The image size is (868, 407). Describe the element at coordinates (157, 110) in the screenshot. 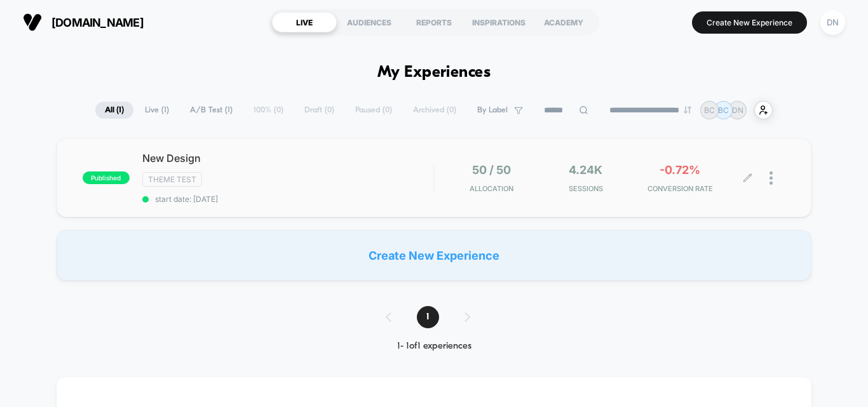

I see `span: Live ( 1 )` at that location.